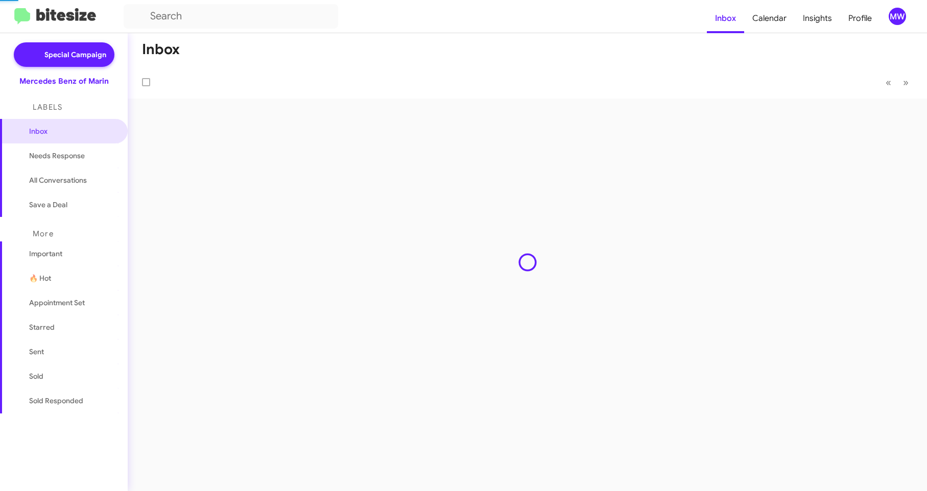 This screenshot has width=927, height=491. What do you see at coordinates (897, 16) in the screenshot?
I see `div: MW` at bounding box center [897, 16].